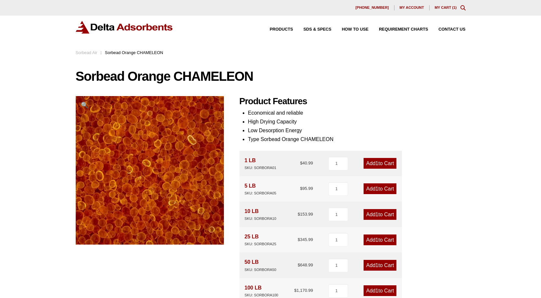 This screenshot has width=541, height=298. What do you see at coordinates (404, 29) in the screenshot?
I see `span: Requirement Charts` at bounding box center [404, 29].